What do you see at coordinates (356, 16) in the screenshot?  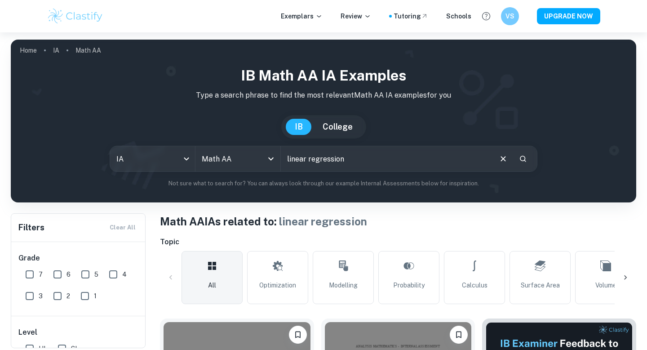 I see `p: Review` at bounding box center [356, 16].